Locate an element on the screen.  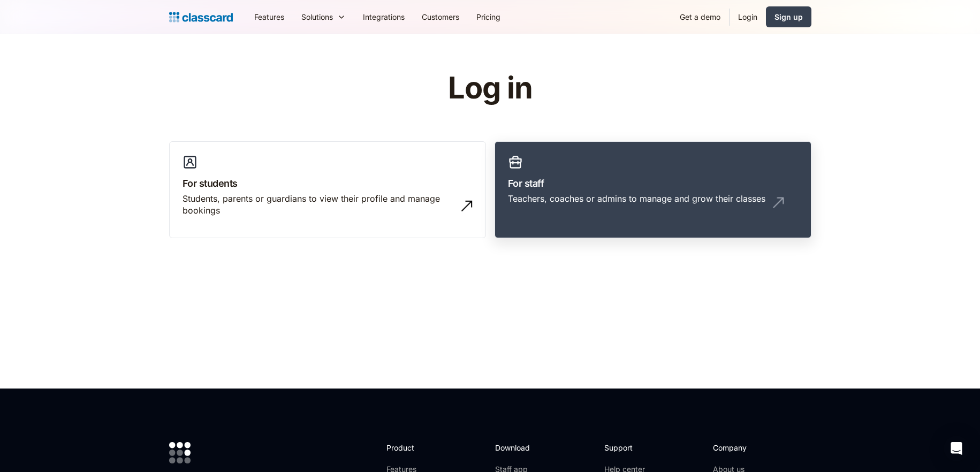
div: Teachers, coaches or admins to manage and grow their classes is located at coordinates (637, 198).